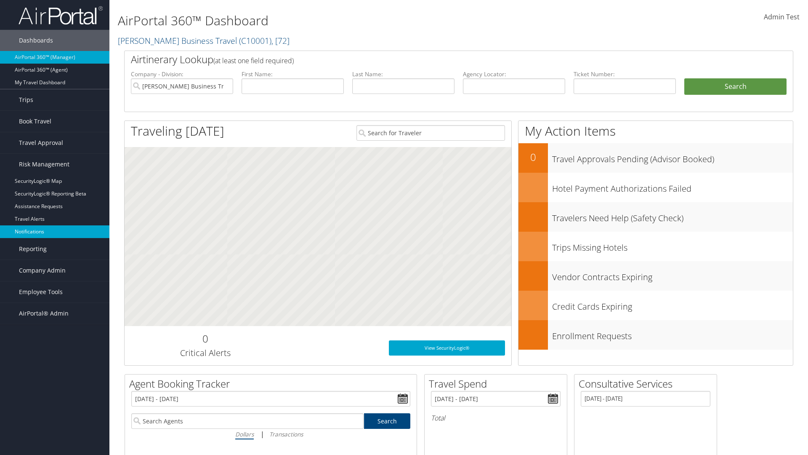  What do you see at coordinates (656, 158) in the screenshot?
I see `a: 0Travel Approvals Pending (Advisor Booked)` at bounding box center [656, 158].